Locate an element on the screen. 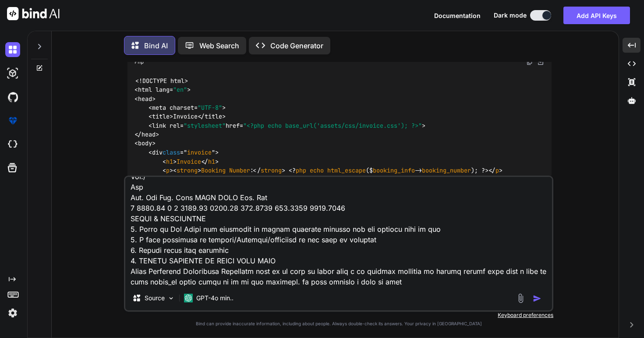  img: Bind AI is located at coordinates (33, 14).